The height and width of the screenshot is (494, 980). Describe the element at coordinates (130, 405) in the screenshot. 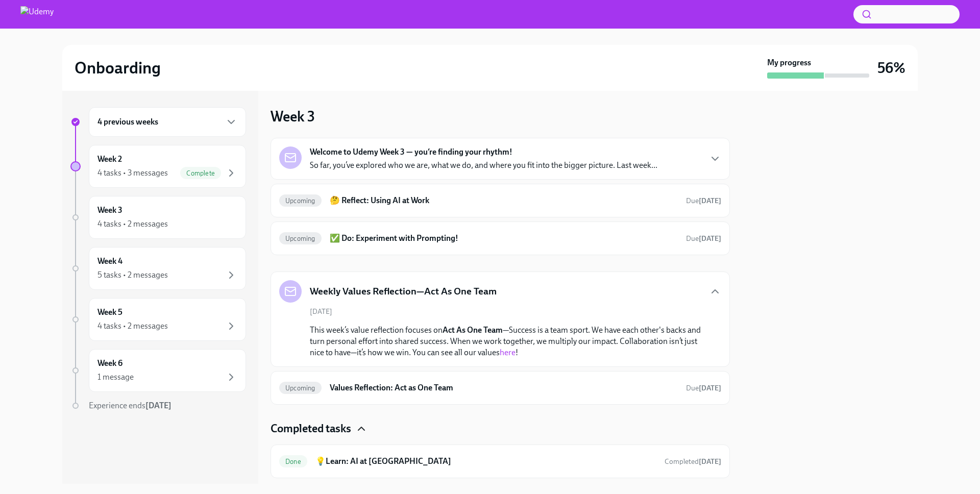

I see `span: Experience ends` at that location.